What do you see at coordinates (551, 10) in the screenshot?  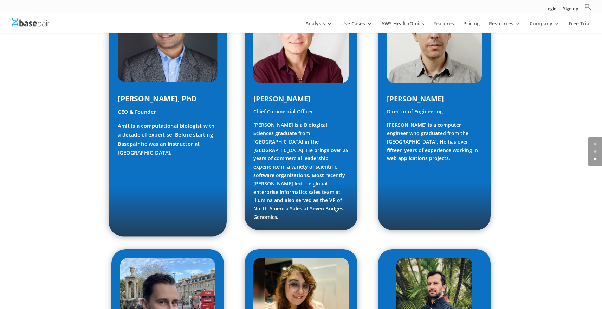 I see `a: Login` at bounding box center [551, 10].